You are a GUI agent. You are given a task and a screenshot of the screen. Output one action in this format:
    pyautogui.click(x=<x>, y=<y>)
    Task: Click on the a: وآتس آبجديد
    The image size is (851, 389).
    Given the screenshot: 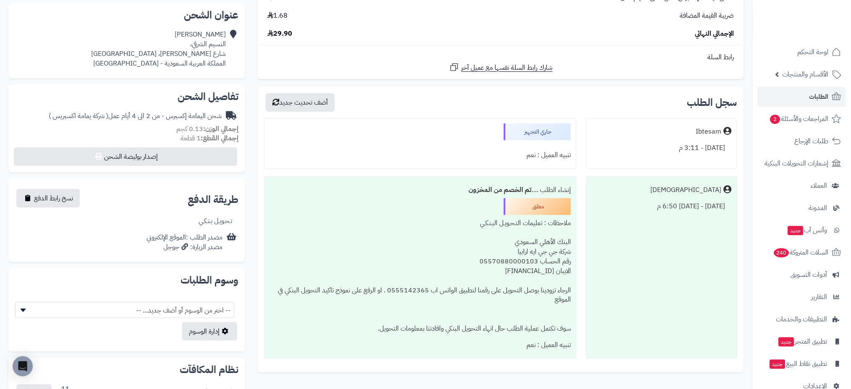 What is the action you would take?
    pyautogui.click(x=802, y=230)
    